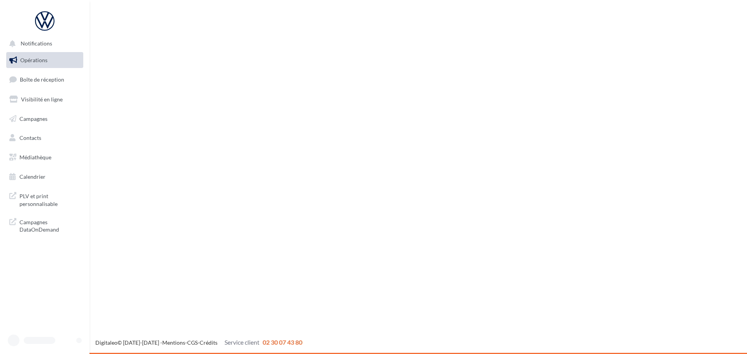  I want to click on span: Boîte de réception, so click(42, 79).